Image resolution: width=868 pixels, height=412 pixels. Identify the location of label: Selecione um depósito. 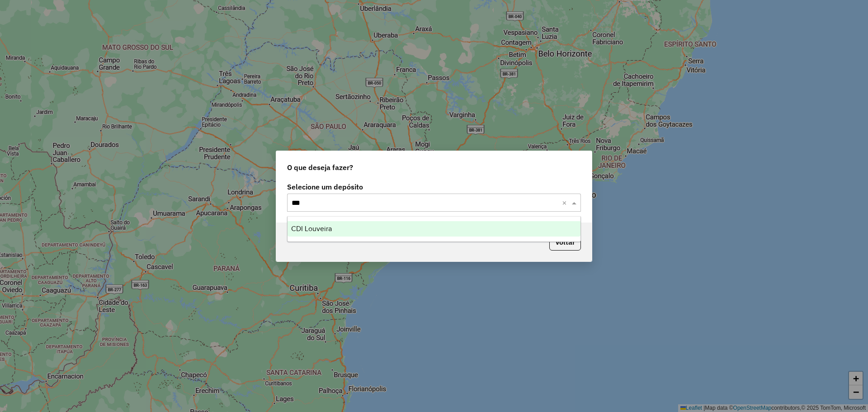
(434, 187).